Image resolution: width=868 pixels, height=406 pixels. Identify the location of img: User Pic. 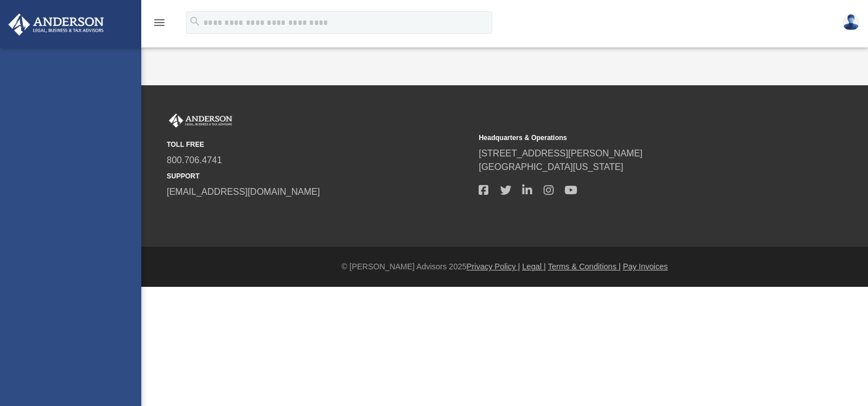
(851, 23).